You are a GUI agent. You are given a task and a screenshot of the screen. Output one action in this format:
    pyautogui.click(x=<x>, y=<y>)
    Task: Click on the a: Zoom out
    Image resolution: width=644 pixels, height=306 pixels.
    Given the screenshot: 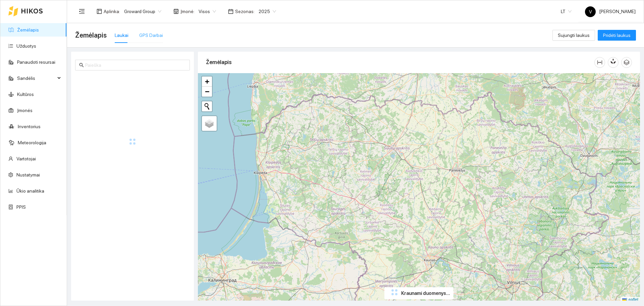 What is the action you would take?
    pyautogui.click(x=207, y=91)
    